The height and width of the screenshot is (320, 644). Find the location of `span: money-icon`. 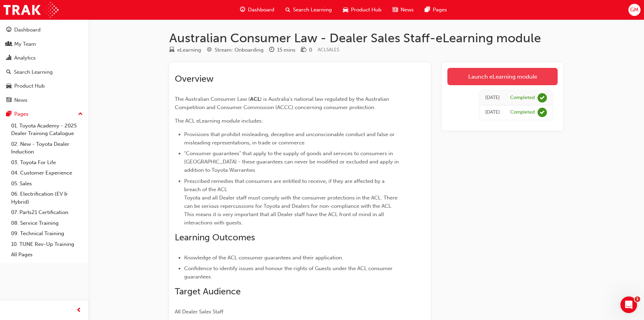

span: money-icon is located at coordinates (303, 50).